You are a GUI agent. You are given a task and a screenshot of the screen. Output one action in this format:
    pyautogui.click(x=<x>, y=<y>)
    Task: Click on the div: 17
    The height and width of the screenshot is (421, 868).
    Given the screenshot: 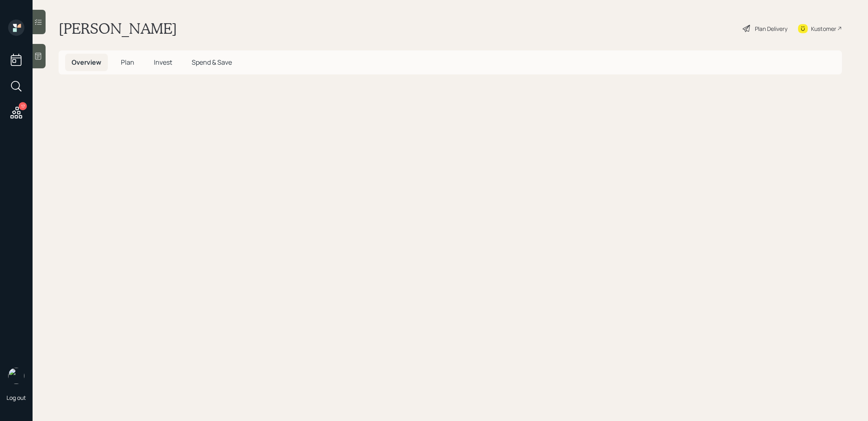 What is the action you would take?
    pyautogui.click(x=23, y=106)
    